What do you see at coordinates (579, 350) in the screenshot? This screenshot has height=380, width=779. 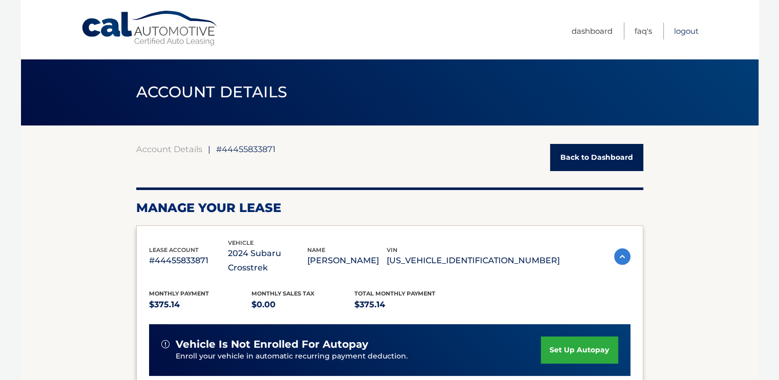 I see `a: set up autopay` at bounding box center [579, 350].